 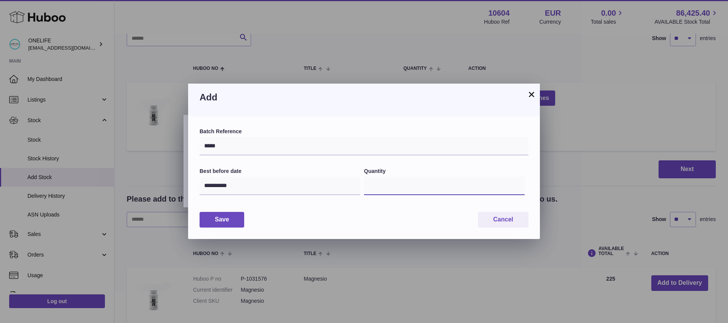 I want to click on button: Cancel, so click(x=504, y=220).